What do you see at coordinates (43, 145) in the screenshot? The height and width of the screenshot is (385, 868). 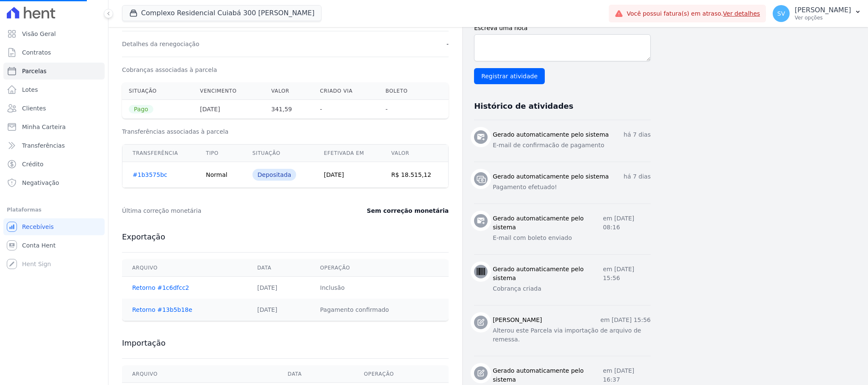 I see `span: Transferências` at bounding box center [43, 145].